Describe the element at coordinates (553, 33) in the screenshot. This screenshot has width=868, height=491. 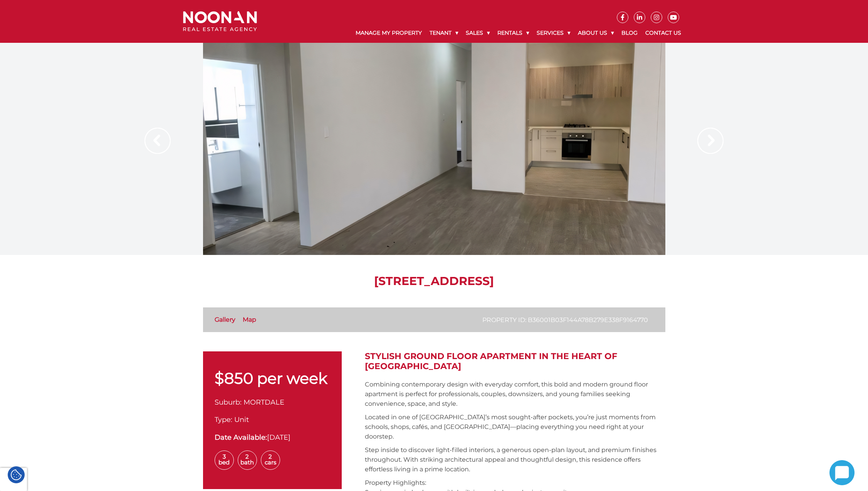
I see `a: Services` at that location.